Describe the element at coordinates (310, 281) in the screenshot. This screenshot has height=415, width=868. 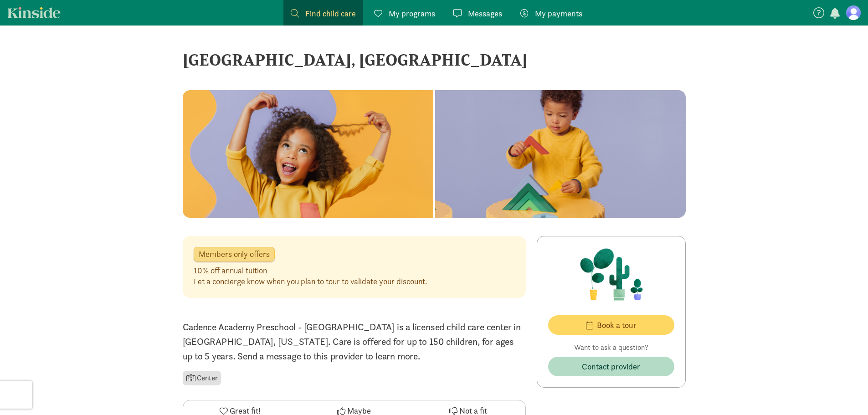
I see `div: Let a concierge know when you plan to tour to validate your discount.` at that location.